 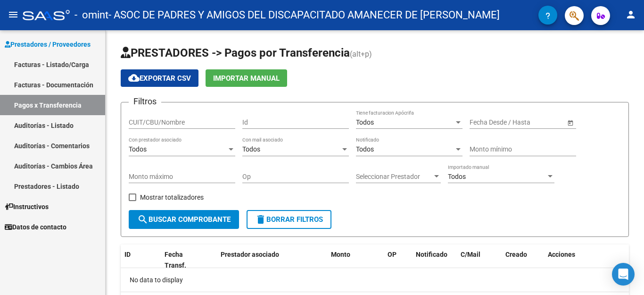 What do you see at coordinates (182, 260) in the screenshot?
I see `datatable-header-cell: Fecha Transf.` at bounding box center [182, 260].